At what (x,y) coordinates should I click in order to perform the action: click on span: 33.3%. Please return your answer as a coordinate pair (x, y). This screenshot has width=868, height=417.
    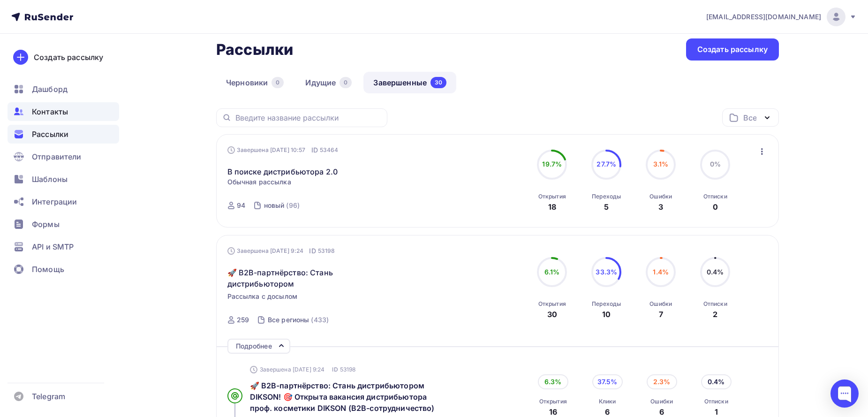
    Looking at the image, I should click on (606, 272).